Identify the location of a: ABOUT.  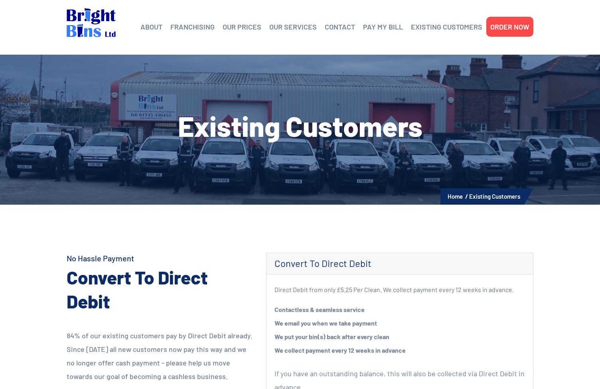
(151, 27).